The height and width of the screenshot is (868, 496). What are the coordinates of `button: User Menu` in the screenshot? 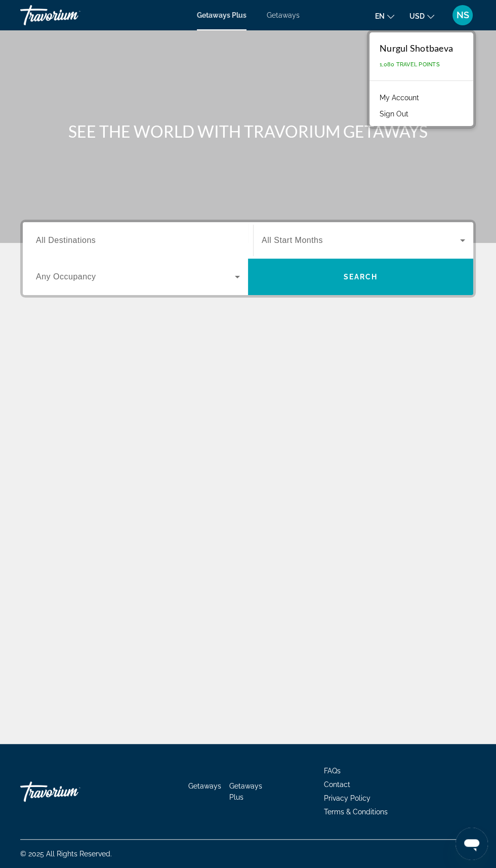 It's located at (463, 15).